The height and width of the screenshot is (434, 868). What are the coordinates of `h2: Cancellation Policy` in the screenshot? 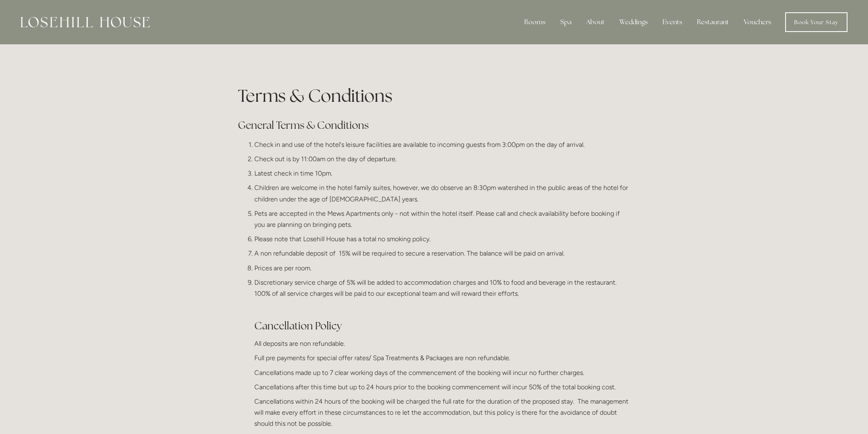 It's located at (442, 319).